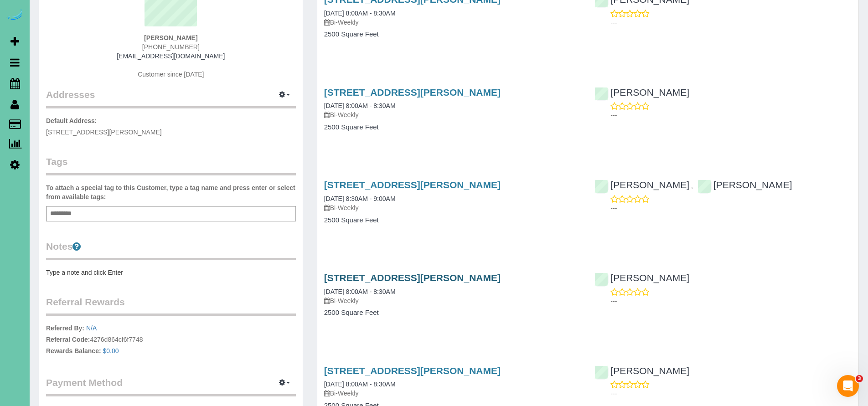 This screenshot has width=868, height=406. I want to click on p: 4276d864cf6f7748, so click(171, 340).